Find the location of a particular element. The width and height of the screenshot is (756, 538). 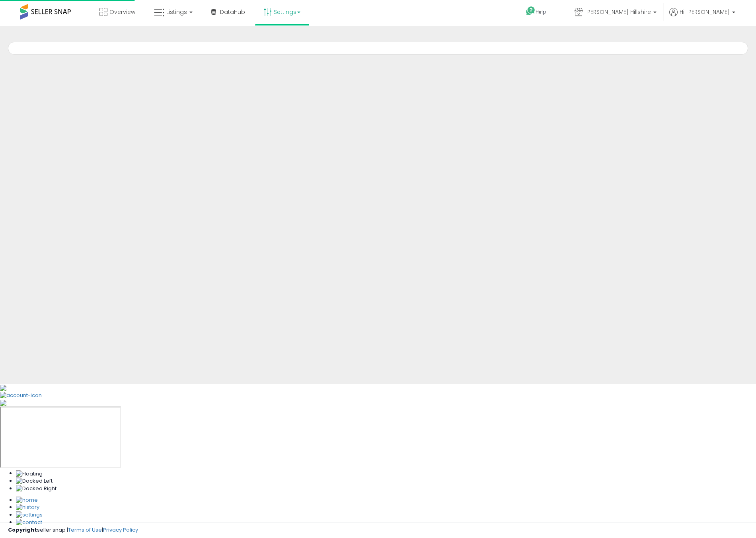

span: Help is located at coordinates (541, 12).